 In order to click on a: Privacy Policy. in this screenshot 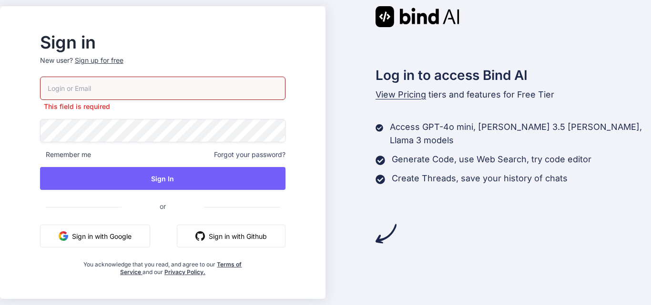, I will do `click(185, 272)`.